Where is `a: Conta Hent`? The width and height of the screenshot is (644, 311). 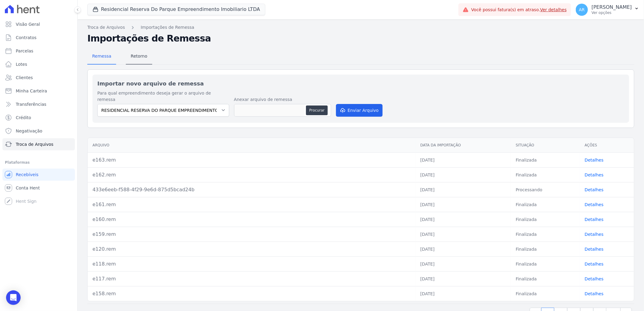
a: Conta Hent is located at coordinates (38, 188).